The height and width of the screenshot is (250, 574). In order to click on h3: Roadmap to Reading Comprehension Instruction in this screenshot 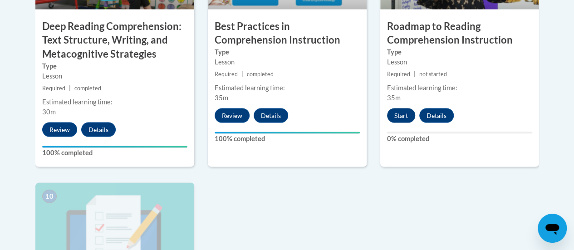, I will do `click(460, 34)`.